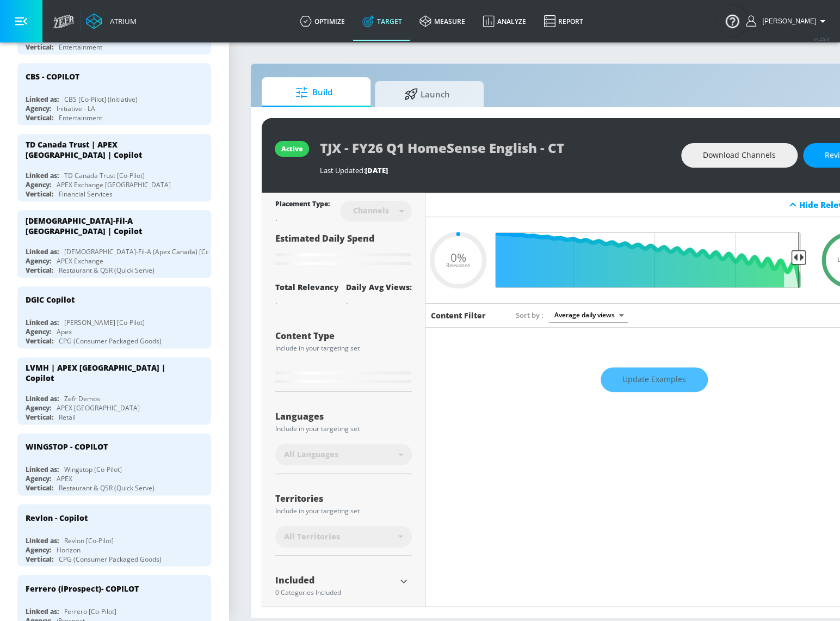 The width and height of the screenshot is (840, 621). What do you see at coordinates (67, 417) in the screenshot?
I see `div: Retail` at bounding box center [67, 417].